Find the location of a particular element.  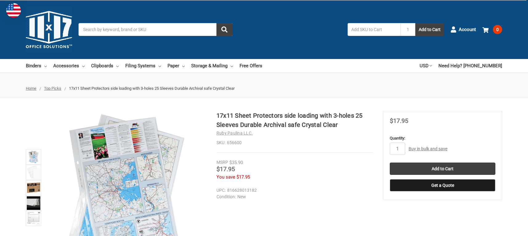

a: Clipboards is located at coordinates (105, 66).